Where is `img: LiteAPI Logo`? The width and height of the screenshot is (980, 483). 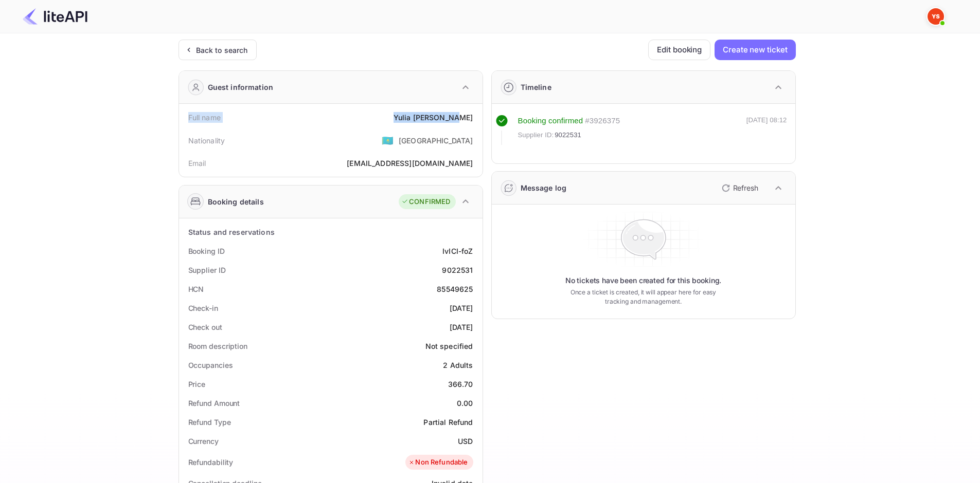 img: LiteAPI Logo is located at coordinates (55, 17).